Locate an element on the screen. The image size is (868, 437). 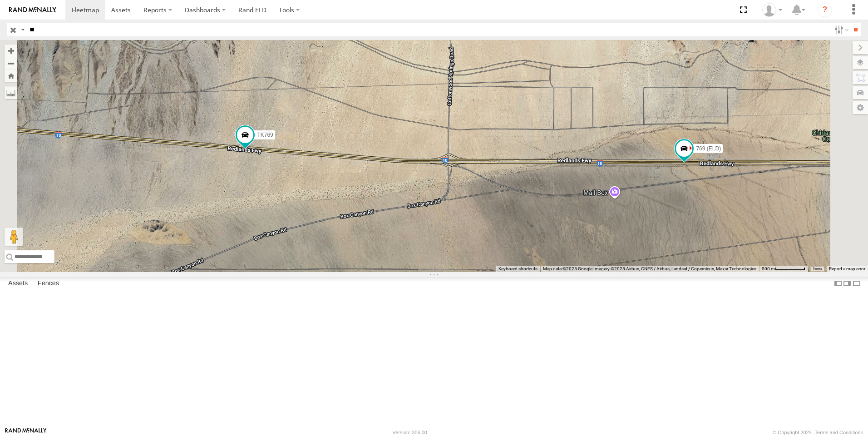
button: Drag Pegman onto the map to open Street View is located at coordinates (13, 237).